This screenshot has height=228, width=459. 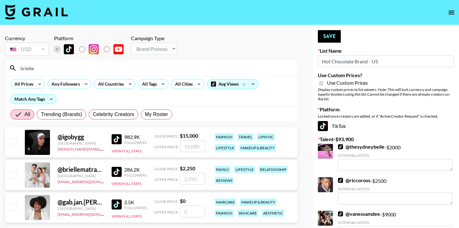 I want to click on label: List Name, so click(x=385, y=51).